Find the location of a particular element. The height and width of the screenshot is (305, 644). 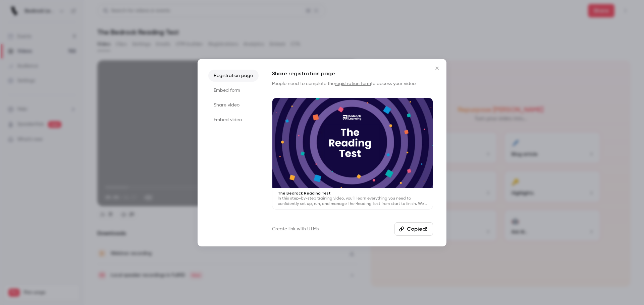

a: registration form is located at coordinates (353, 84).